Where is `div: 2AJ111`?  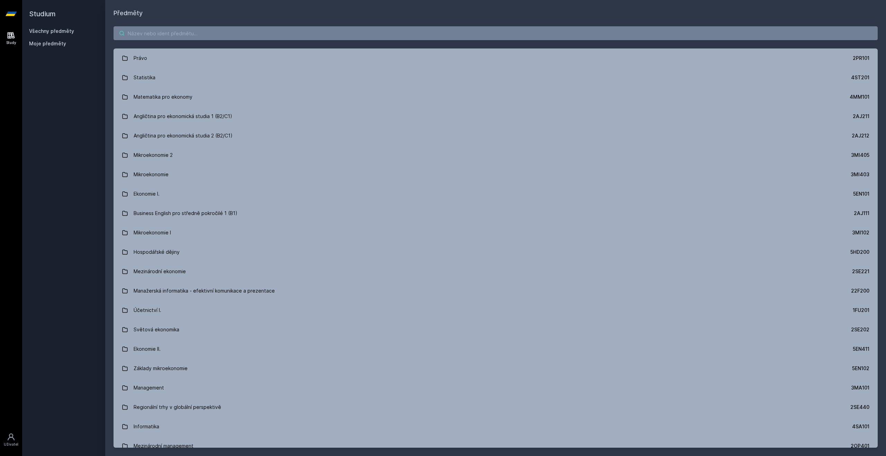
div: 2AJ111 is located at coordinates (861, 213).